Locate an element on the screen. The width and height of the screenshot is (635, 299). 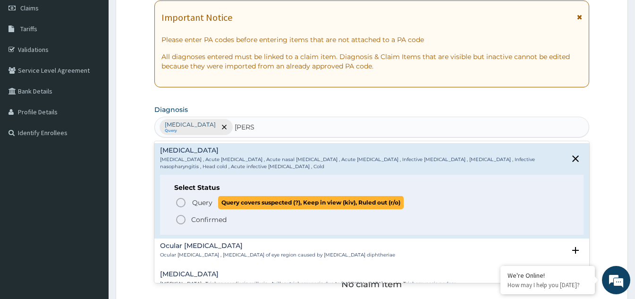
p: Please enter PA codes before entering items that are not attached to a PA code is located at coordinates (371, 40).